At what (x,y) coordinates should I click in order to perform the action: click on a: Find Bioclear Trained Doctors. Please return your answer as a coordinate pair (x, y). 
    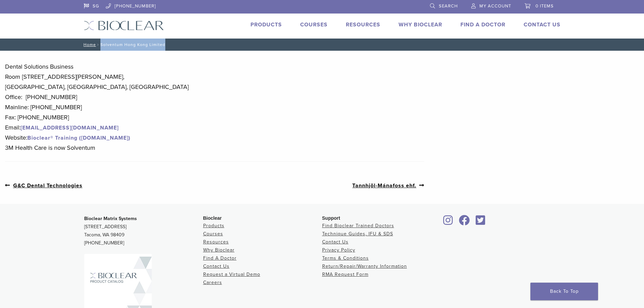
    Looking at the image, I should click on (358, 226).